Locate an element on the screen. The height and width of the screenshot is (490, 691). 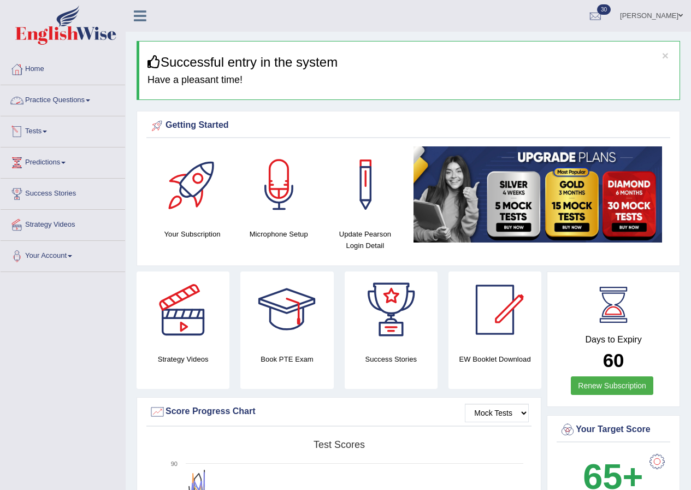
text: 90 is located at coordinates (174, 464).